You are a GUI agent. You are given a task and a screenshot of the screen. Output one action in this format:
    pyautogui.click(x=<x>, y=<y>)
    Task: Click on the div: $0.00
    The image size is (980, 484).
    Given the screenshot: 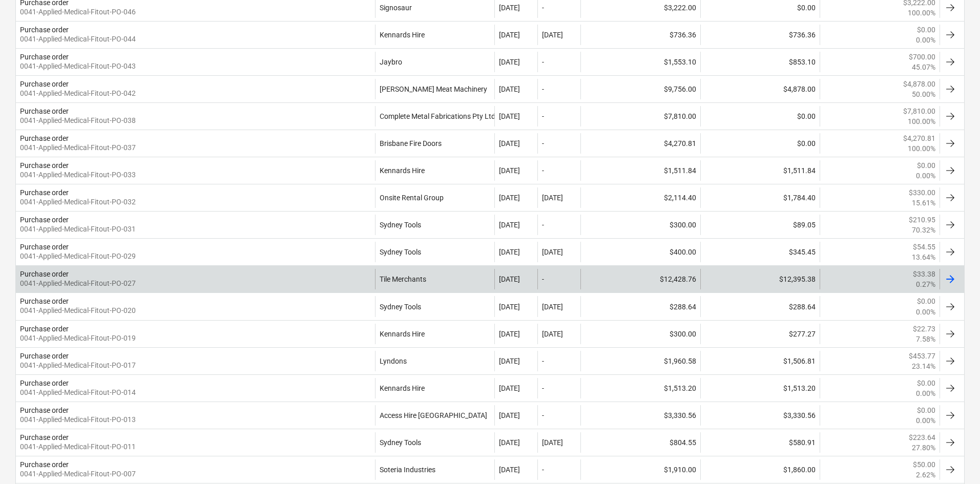 What is the action you would take?
    pyautogui.click(x=760, y=143)
    